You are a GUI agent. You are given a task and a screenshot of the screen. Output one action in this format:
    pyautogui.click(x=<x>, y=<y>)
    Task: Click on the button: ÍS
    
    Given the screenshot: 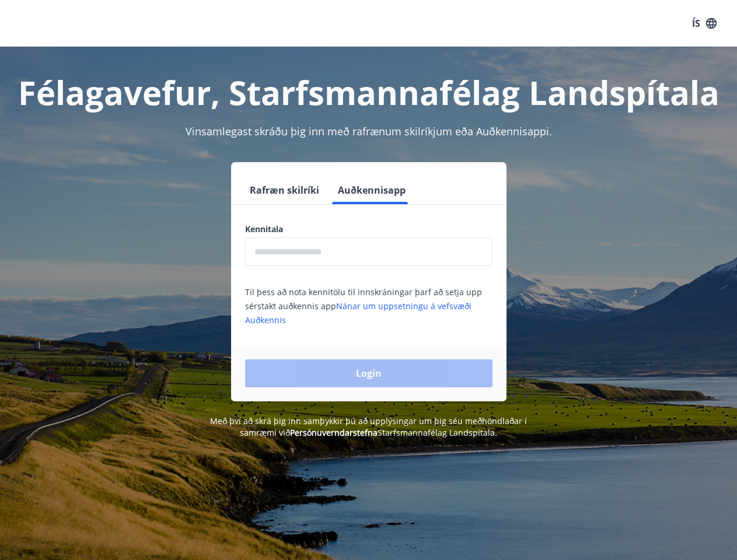 What is the action you would take?
    pyautogui.click(x=704, y=23)
    